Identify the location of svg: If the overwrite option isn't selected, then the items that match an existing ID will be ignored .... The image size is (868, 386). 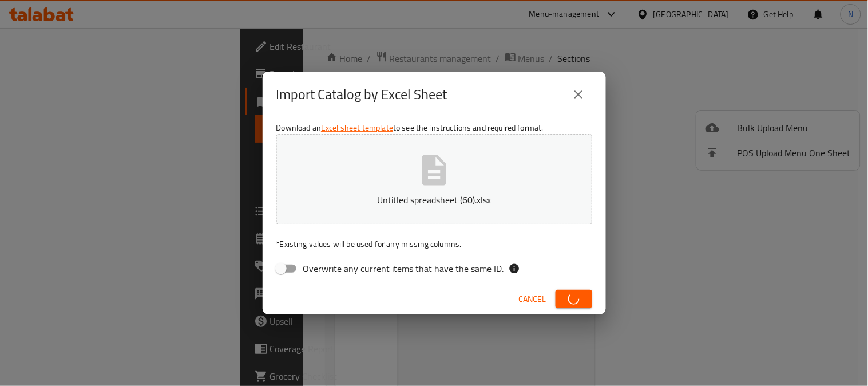
(515, 268).